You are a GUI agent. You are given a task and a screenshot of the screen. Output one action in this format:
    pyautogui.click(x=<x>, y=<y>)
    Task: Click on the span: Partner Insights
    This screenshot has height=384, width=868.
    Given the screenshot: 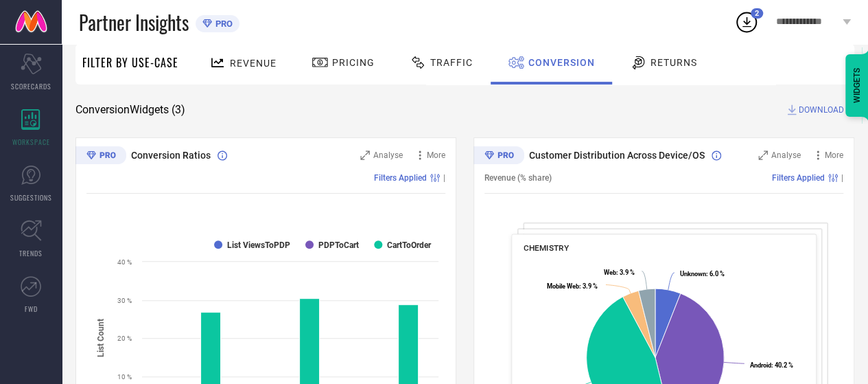 What is the action you would take?
    pyautogui.click(x=134, y=22)
    